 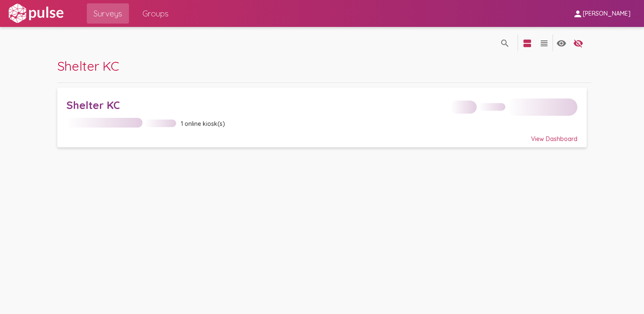 What do you see at coordinates (36, 13) in the screenshot?
I see `img: white-logo.svg` at bounding box center [36, 13].